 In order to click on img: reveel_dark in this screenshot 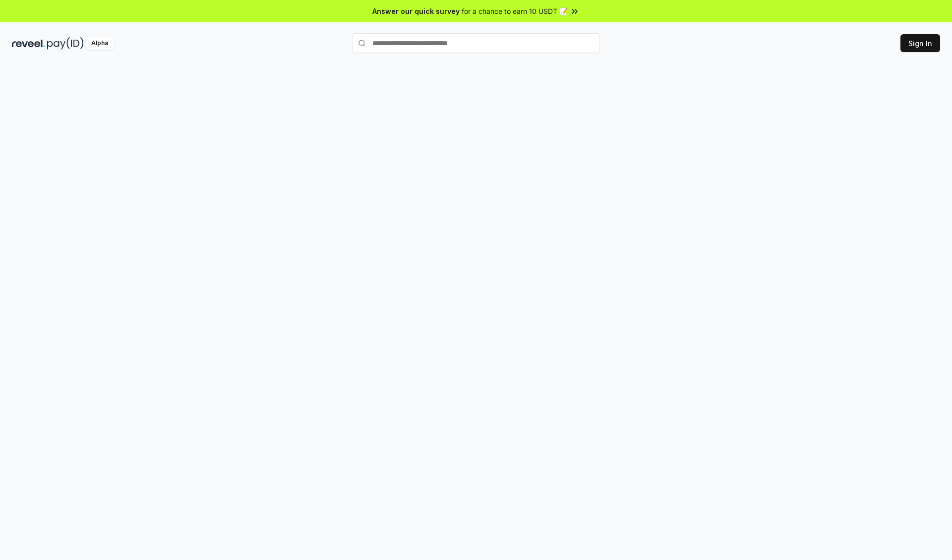, I will do `click(28, 43)`.